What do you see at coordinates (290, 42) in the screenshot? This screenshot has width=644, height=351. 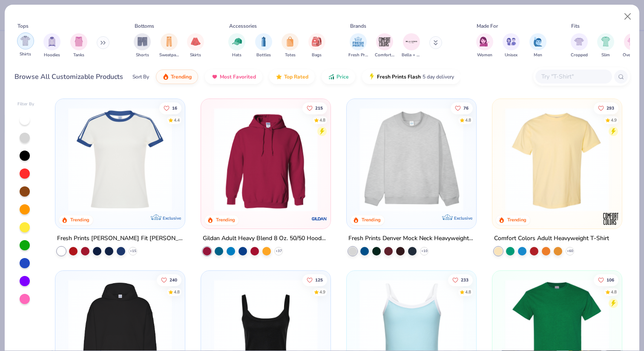 I see `img: Totes Image` at bounding box center [290, 42].